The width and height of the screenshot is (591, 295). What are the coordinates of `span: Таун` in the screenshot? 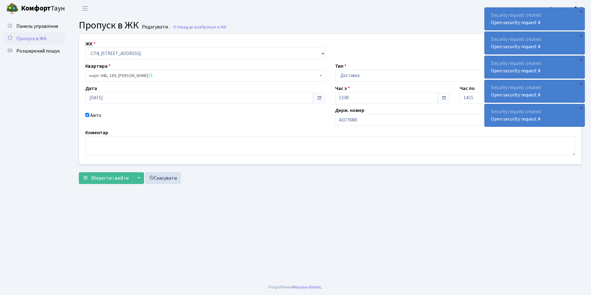 It's located at (43, 9).